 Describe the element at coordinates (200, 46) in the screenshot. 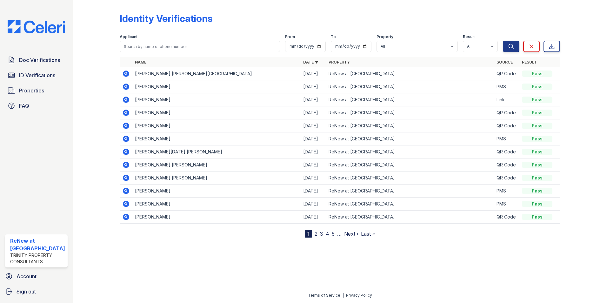

I see `input: Search by name or phone number` at that location.